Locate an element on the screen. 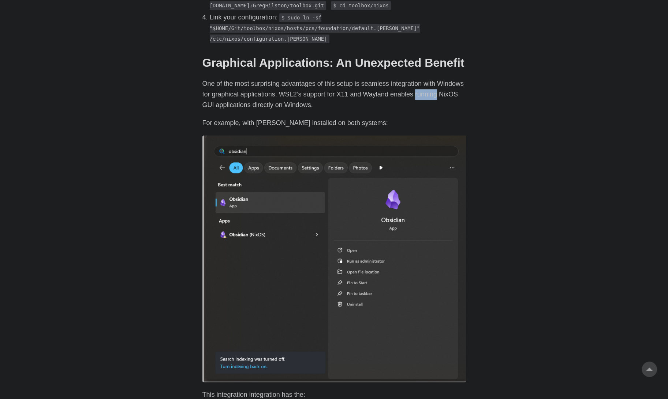  a: go to top is located at coordinates (650, 369).